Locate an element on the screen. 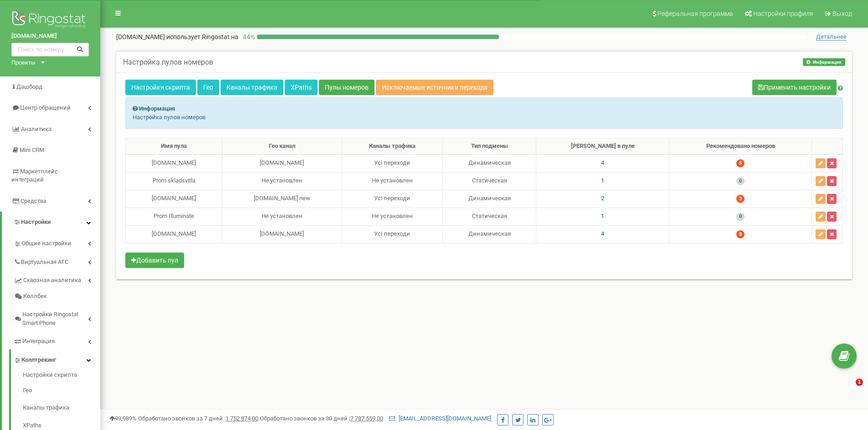  span: Виртуальная АТС is located at coordinates (45, 262).